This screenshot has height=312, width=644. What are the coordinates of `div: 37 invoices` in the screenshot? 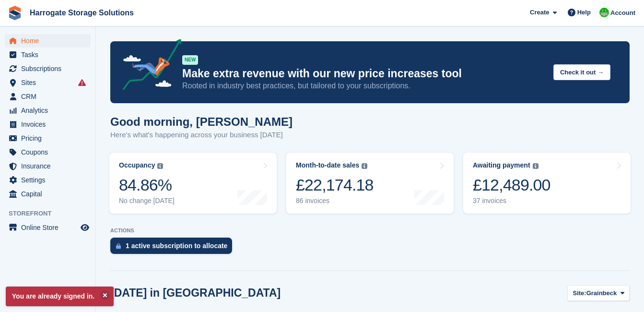 It's located at (512, 200).